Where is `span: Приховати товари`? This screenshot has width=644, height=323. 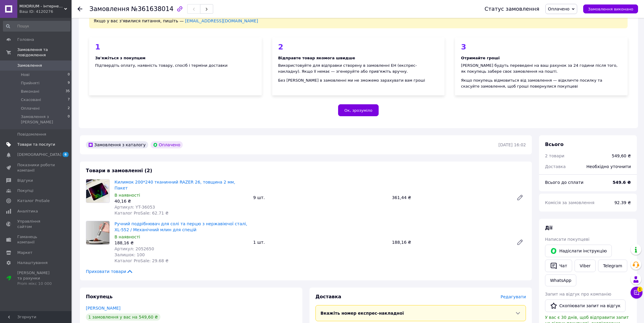
span: Приховати товари is located at coordinates (109, 271).